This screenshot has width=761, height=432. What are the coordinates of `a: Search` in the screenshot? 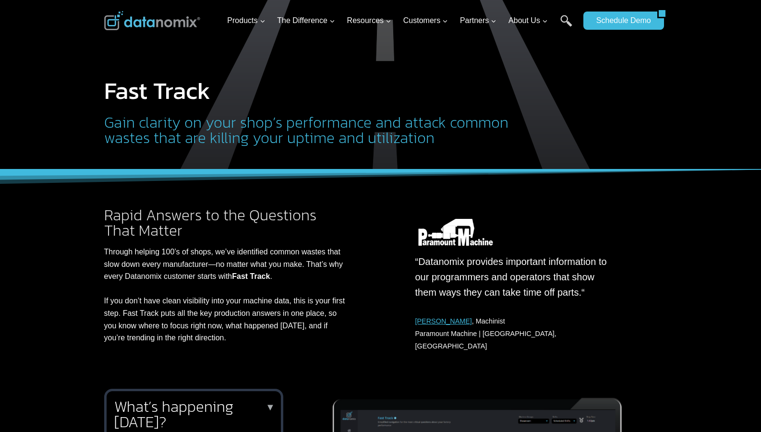 It's located at (566, 25).